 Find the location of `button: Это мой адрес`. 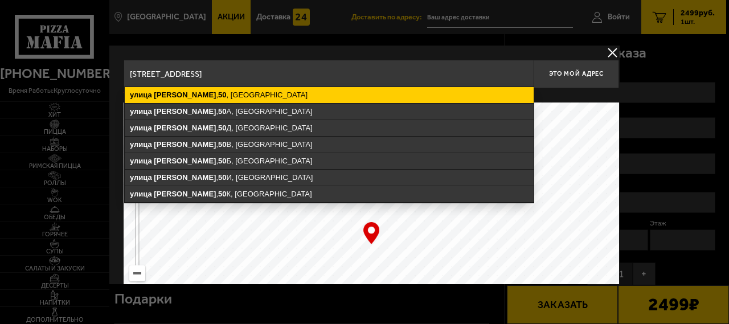

button: Это мой адрес is located at coordinates (576, 74).